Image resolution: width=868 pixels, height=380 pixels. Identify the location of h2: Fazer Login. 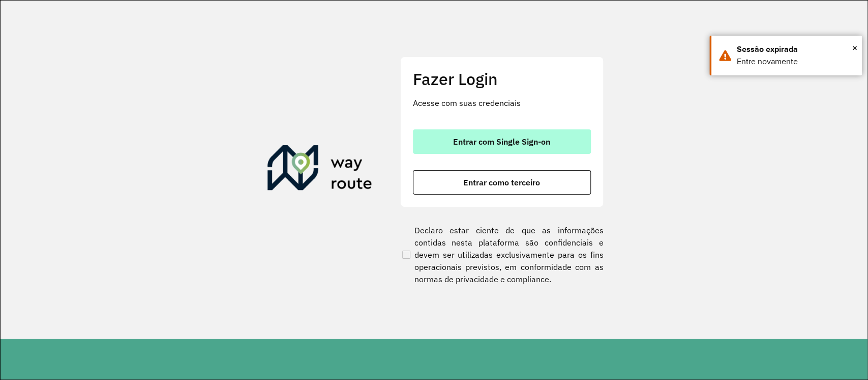
(502, 79).